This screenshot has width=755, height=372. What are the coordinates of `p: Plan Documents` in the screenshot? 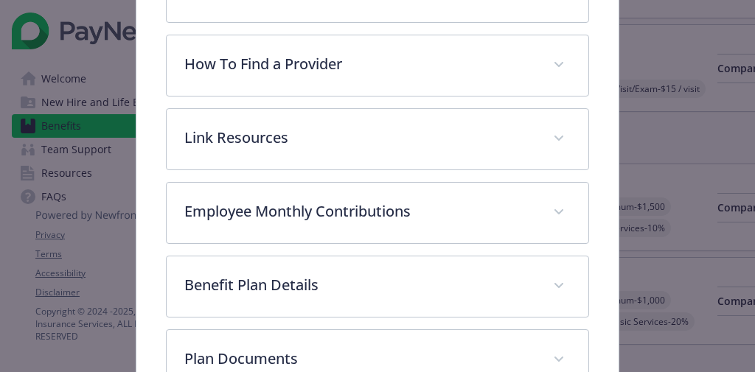 It's located at (359, 359).